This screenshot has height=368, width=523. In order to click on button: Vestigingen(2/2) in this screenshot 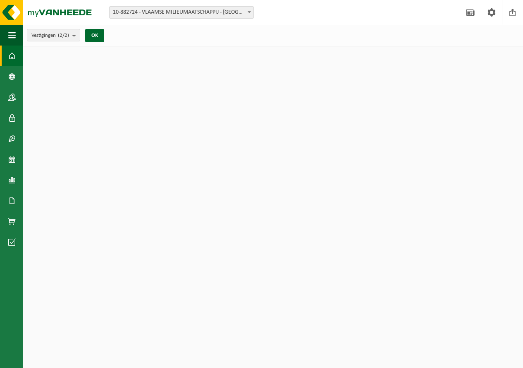, I will do `click(53, 35)`.